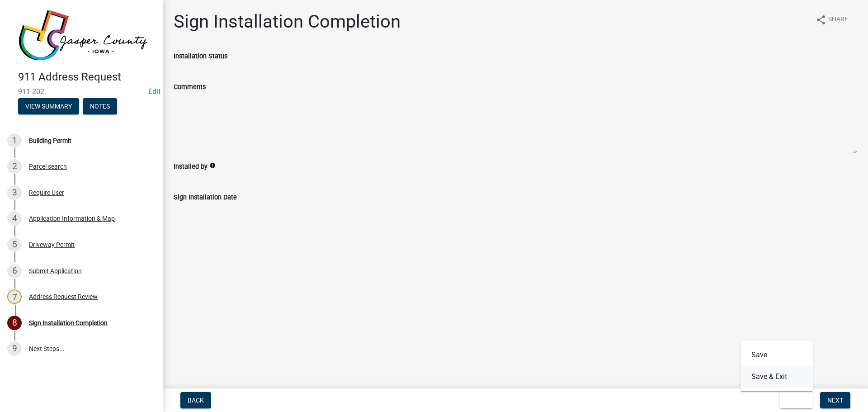 This screenshot has height=412, width=868. I want to click on div: 7, so click(15, 297).